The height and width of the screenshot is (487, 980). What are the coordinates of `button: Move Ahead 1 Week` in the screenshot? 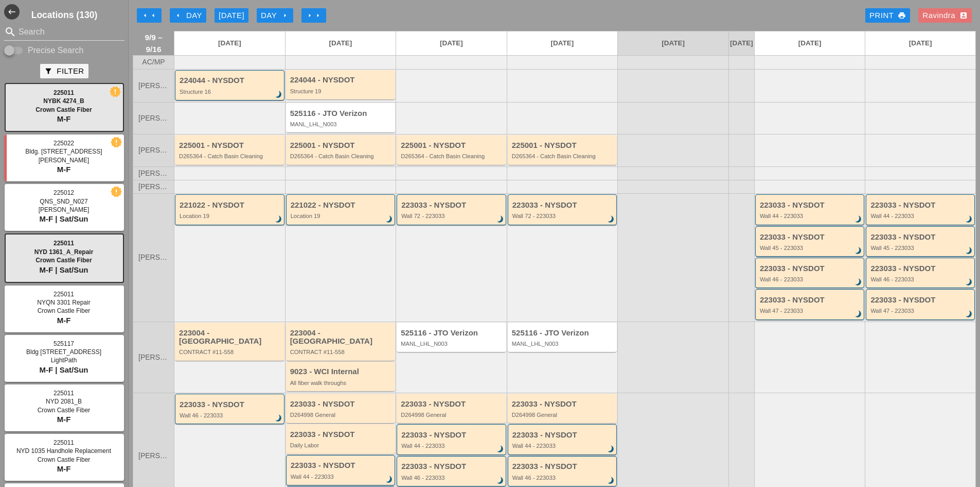 It's located at (314, 16).